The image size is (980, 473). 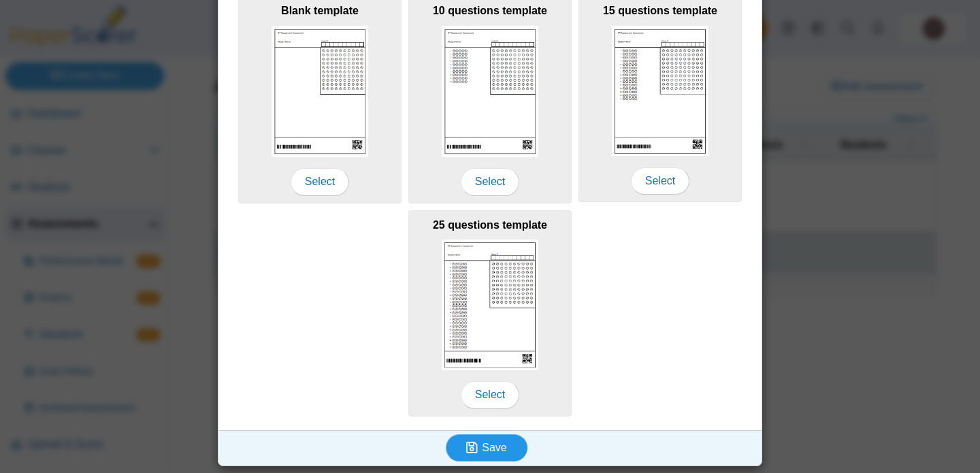 What do you see at coordinates (490, 10) in the screenshot?
I see `b: 10 questions template` at bounding box center [490, 10].